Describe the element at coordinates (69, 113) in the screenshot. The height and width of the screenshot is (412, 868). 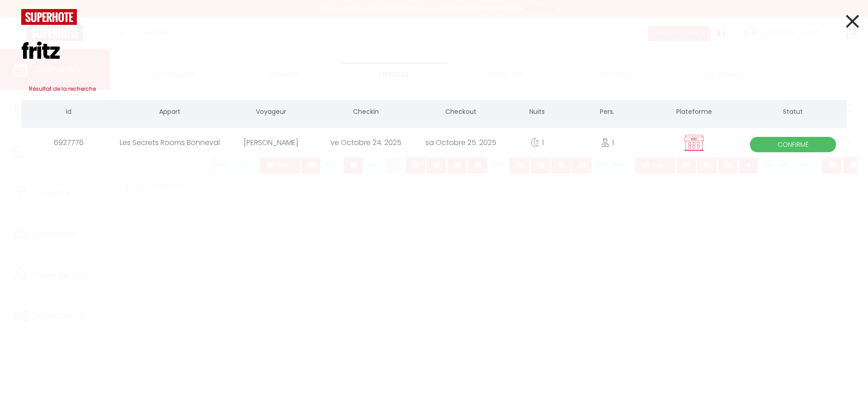
I see `th: Id` at that location.